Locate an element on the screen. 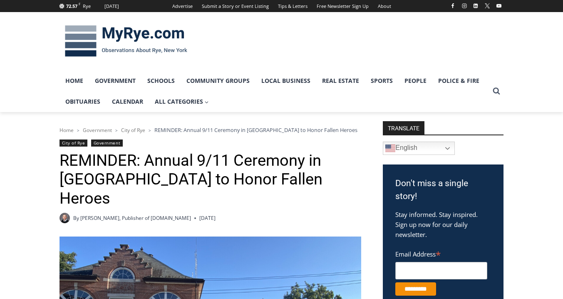 This screenshot has height=299, width=563. div: Rye is located at coordinates (87, 6).